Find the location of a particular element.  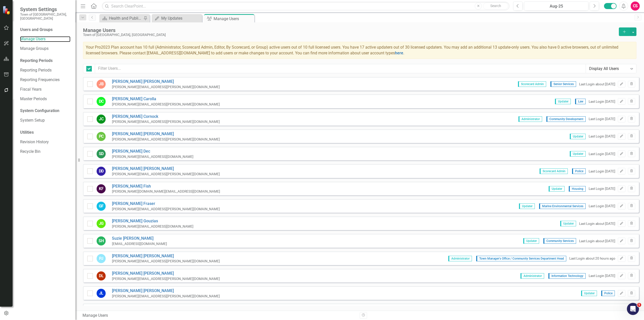

div: JB is located at coordinates (101, 84).